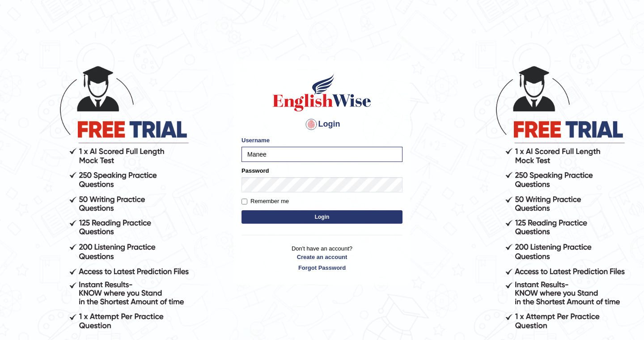 This screenshot has height=340, width=644. What do you see at coordinates (322, 124) in the screenshot?
I see `h4: Login` at bounding box center [322, 124].